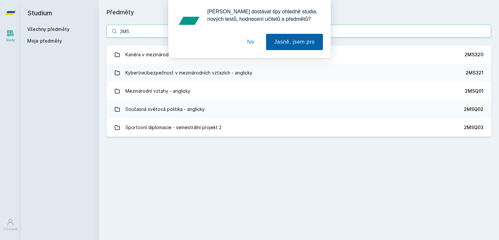 Image resolution: width=499 pixels, height=240 pixels. What do you see at coordinates (299, 109) in the screenshot?
I see `a: Současná světová politika - anglicky 2MSQ02` at bounding box center [299, 109].